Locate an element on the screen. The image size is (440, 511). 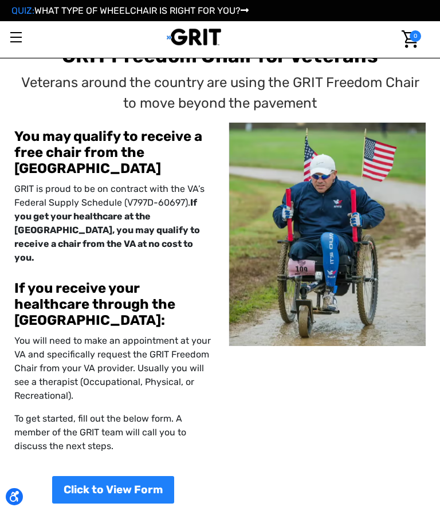
p: Veterans around the country are using the GRIT Freedom Chair to move beyond the pavement is located at coordinates (220, 93).